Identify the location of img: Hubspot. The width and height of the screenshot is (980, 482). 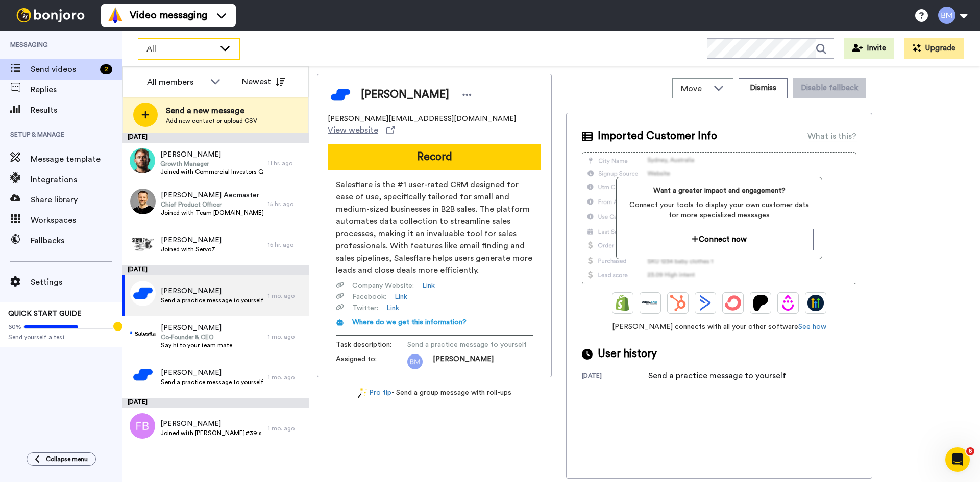
(677, 304).